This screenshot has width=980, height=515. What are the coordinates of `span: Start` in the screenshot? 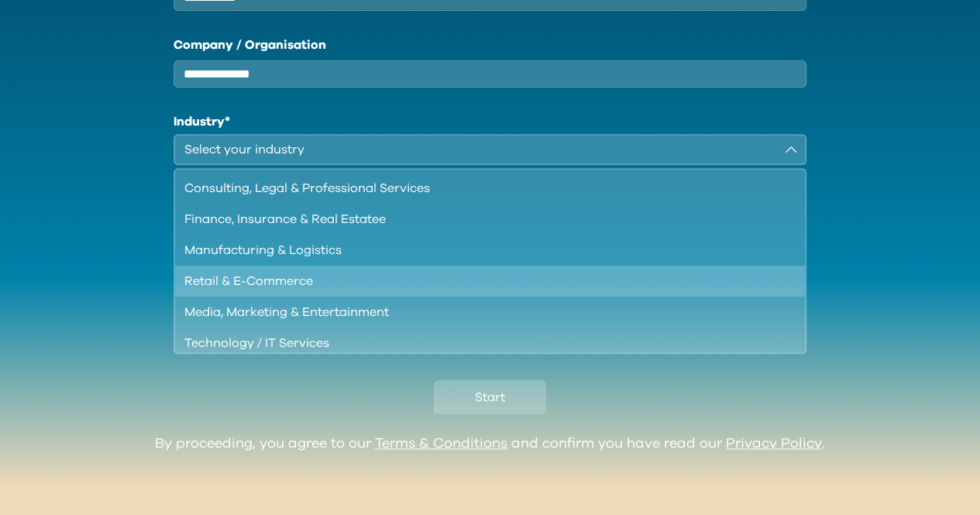 It's located at (489, 397).